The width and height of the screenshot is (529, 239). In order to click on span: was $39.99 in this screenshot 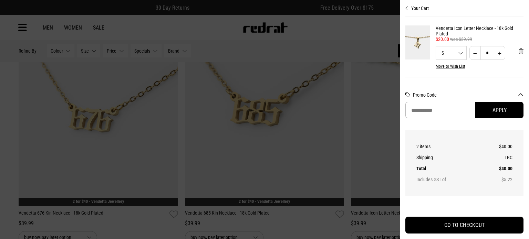, I will do `click(461, 39)`.